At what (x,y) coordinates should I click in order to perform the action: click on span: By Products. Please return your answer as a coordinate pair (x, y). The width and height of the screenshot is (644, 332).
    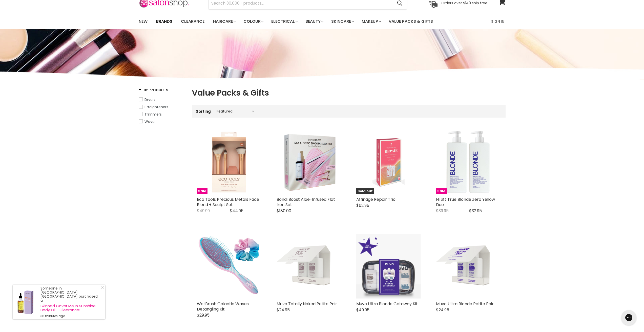
    Looking at the image, I should click on (153, 90).